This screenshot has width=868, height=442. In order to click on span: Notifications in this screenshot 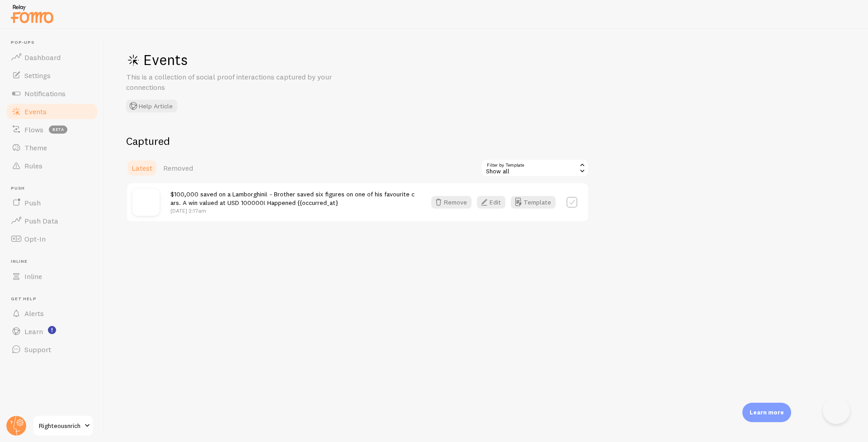, I will do `click(45, 94)`.